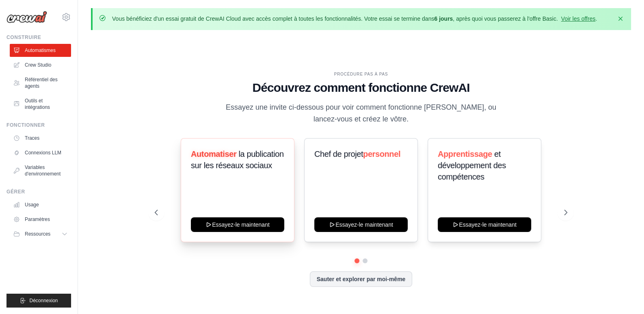 The height and width of the screenshot is (314, 644). Describe the element at coordinates (578, 19) in the screenshot. I see `font: Voir les offres` at that location.